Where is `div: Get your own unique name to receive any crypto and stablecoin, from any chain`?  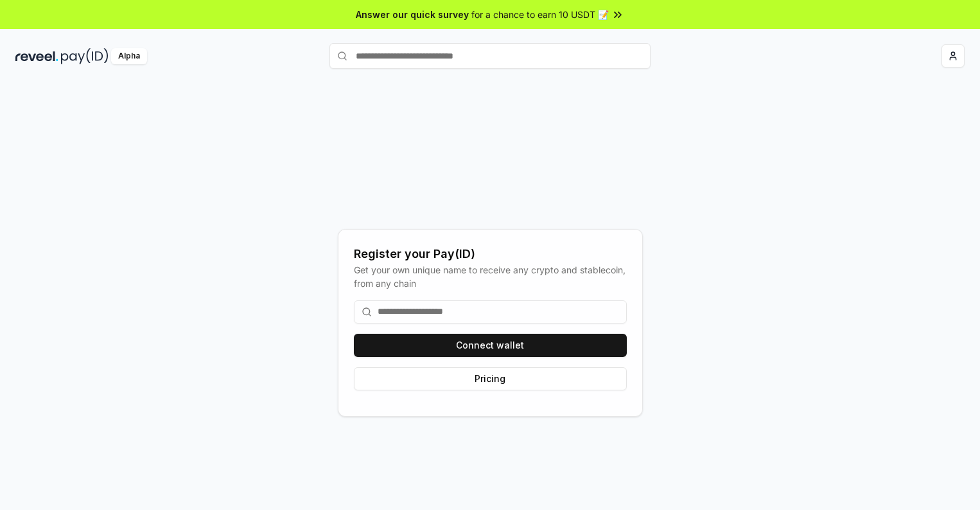 div: Get your own unique name to receive any crypto and stablecoin, from any chain is located at coordinates (490, 276).